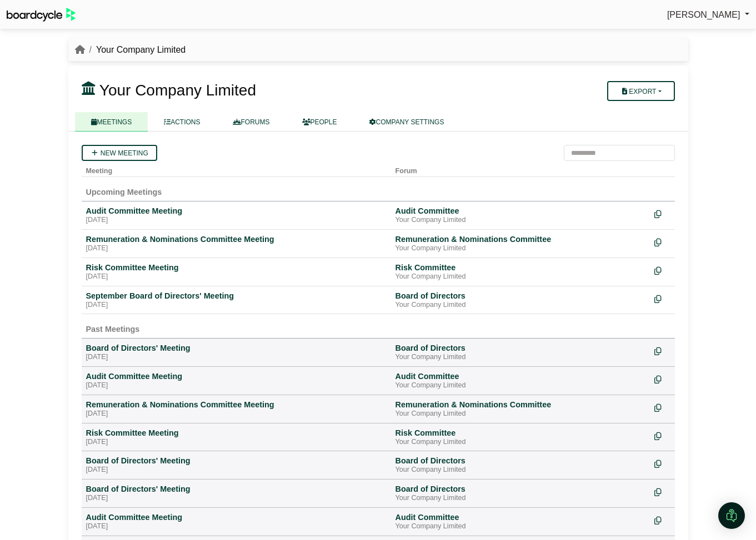  What do you see at coordinates (131, 50) in the screenshot?
I see `nav: breadcrumb` at bounding box center [131, 50].